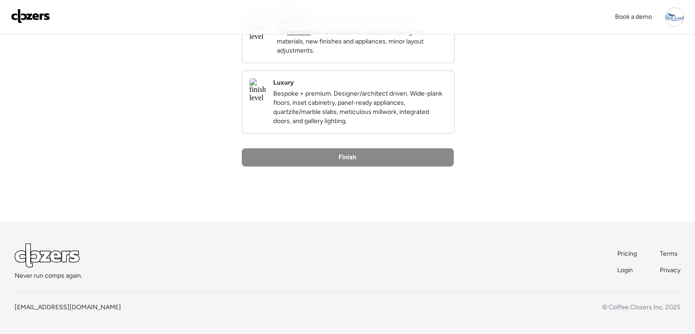  What do you see at coordinates (634, 16) in the screenshot?
I see `span: Book a demo` at bounding box center [634, 16].